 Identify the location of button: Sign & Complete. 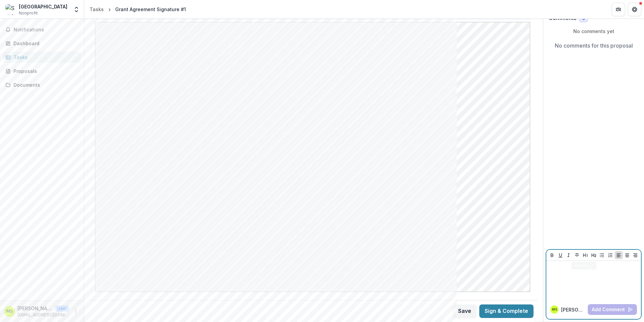
(506, 311).